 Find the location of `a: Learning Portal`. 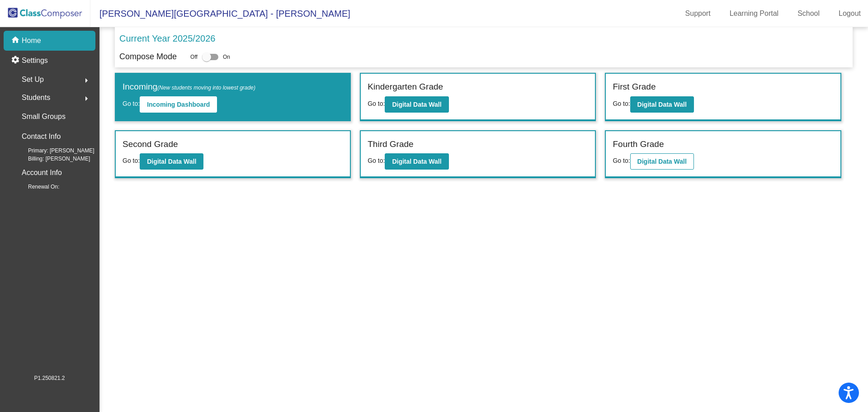

a: Learning Portal is located at coordinates (754, 13).